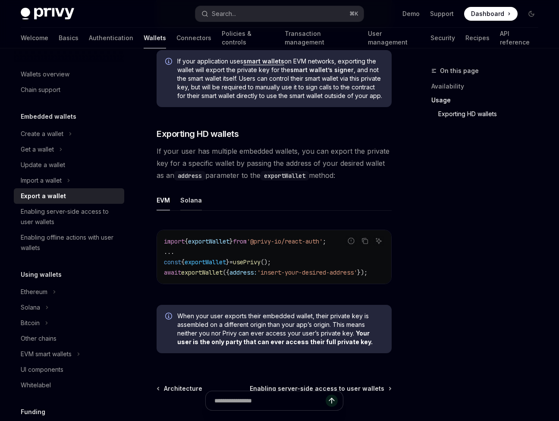 The image size is (559, 421). I want to click on span: Exporting HD wallets, so click(198, 134).